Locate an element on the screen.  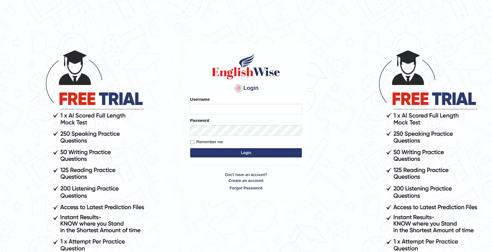
p: Don't have an account? is located at coordinates (246, 181).